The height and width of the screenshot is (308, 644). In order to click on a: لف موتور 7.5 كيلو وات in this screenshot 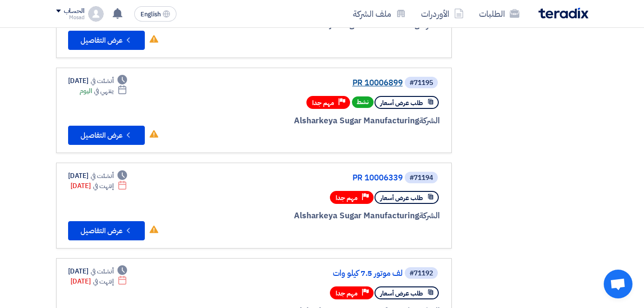, I will do `click(307, 273)`.